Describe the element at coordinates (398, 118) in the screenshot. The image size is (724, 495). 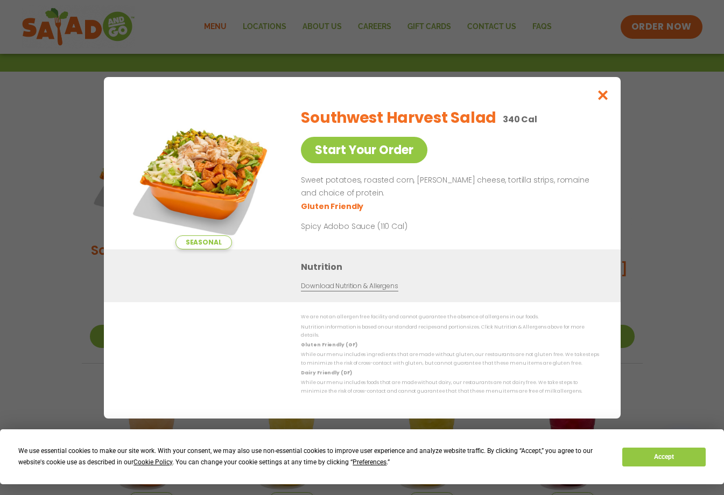
I see `h2: Southwest Harvest Salad` at that location.